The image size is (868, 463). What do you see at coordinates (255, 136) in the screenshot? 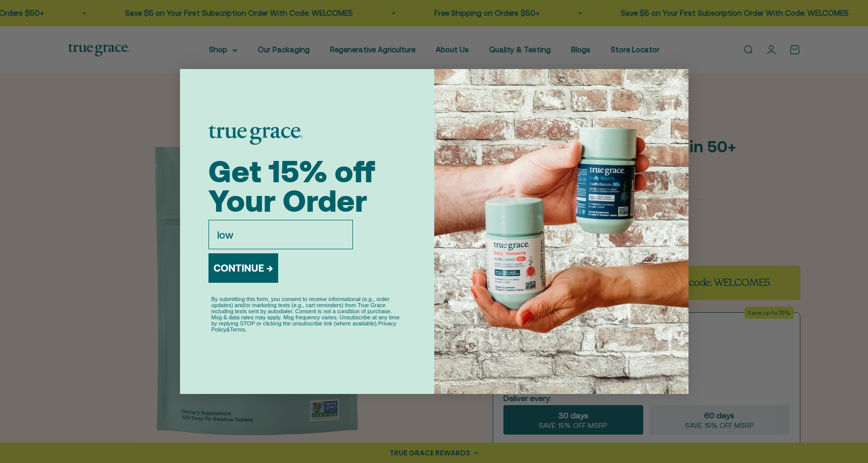
I see `img: logo placeholder` at bounding box center [255, 136].